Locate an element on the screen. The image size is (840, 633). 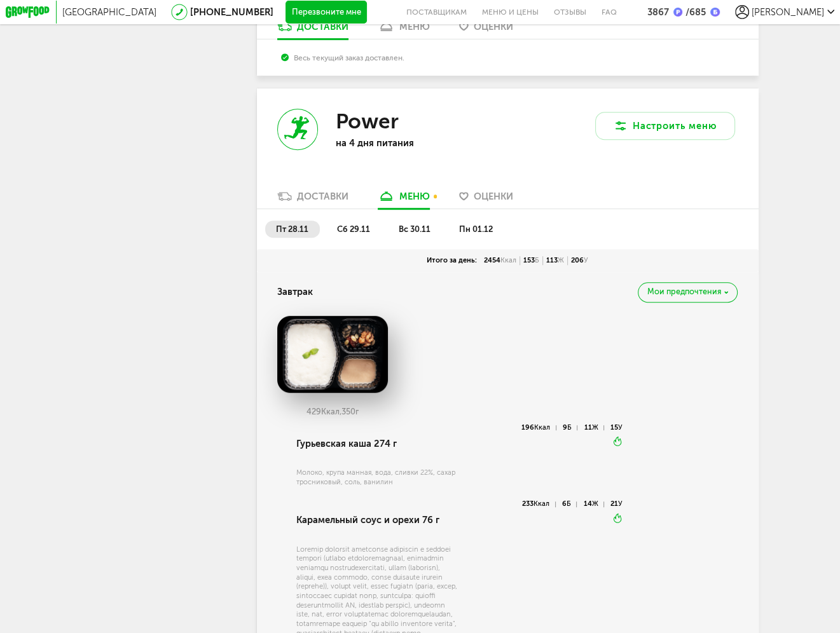
div: 21 is located at coordinates (616, 504).